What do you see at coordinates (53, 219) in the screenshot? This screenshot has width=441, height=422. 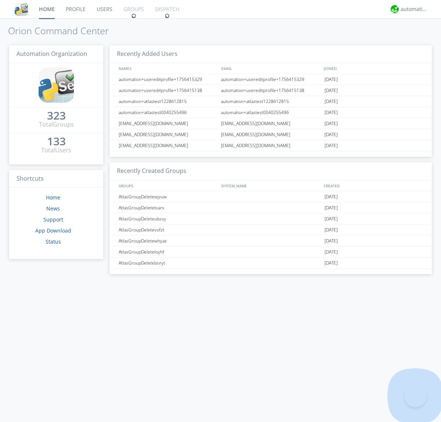 I see `a: Support` at bounding box center [53, 219].